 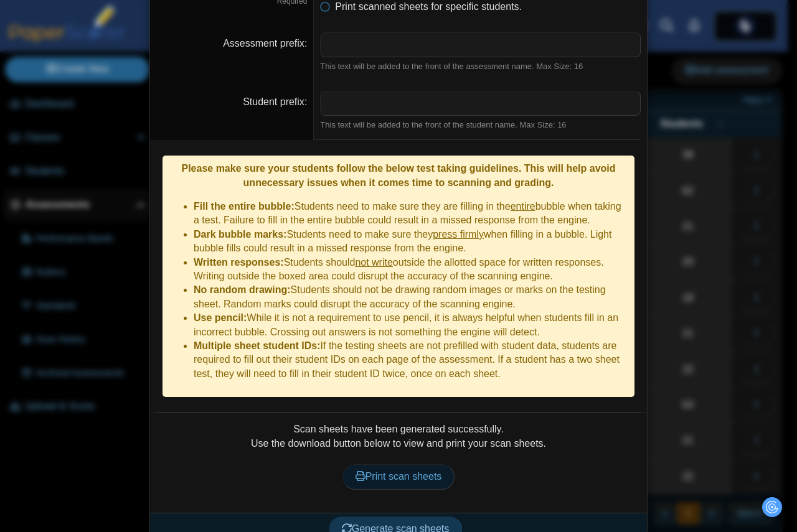 I want to click on b: Use pencil:, so click(x=220, y=317).